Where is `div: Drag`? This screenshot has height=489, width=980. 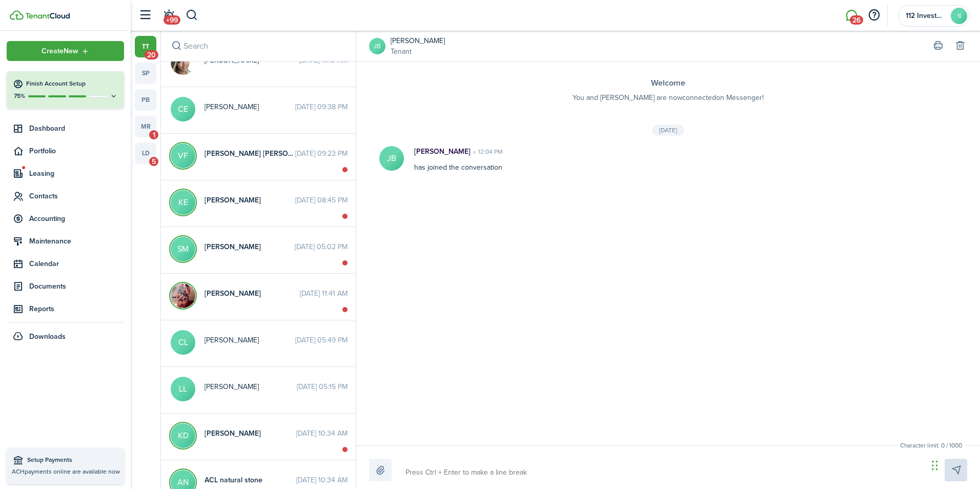 div: Drag is located at coordinates (935, 465).